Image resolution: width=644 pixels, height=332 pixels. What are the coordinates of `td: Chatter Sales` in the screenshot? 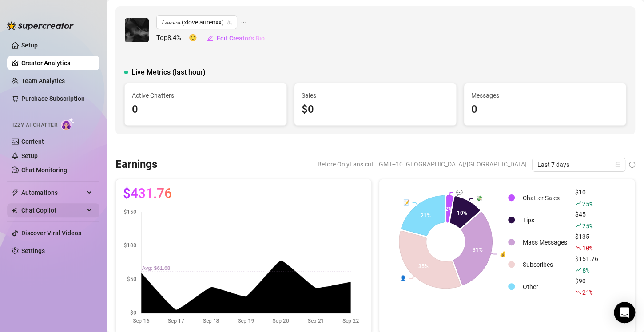 It's located at (545, 198).